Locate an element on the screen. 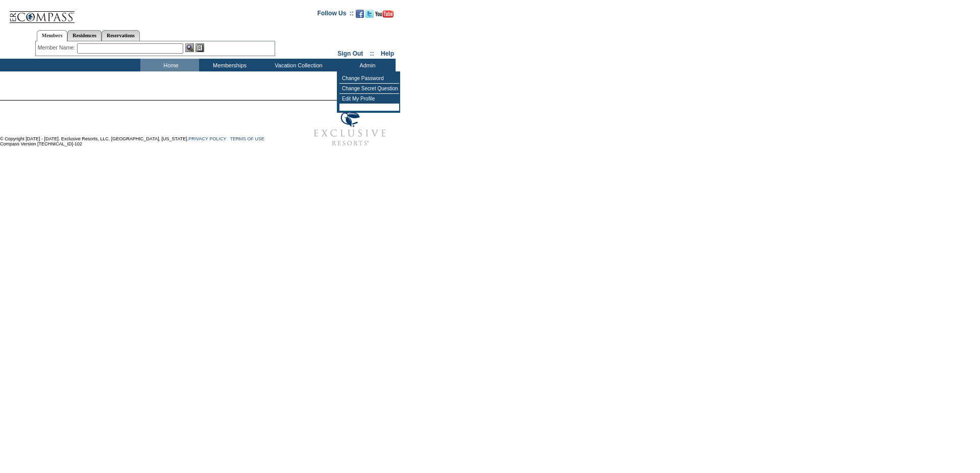 The height and width of the screenshot is (473, 980). a: Reservations is located at coordinates (121, 35).